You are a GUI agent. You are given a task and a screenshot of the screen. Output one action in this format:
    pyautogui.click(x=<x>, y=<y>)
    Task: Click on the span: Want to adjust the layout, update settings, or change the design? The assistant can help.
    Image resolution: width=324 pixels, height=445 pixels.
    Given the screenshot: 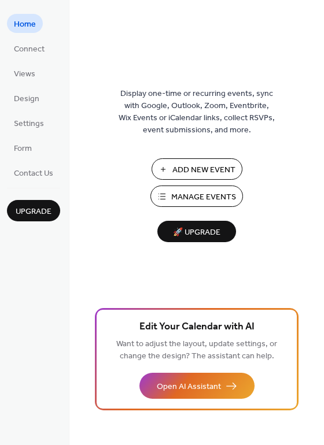 What is the action you would take?
    pyautogui.click(x=197, y=351)
    